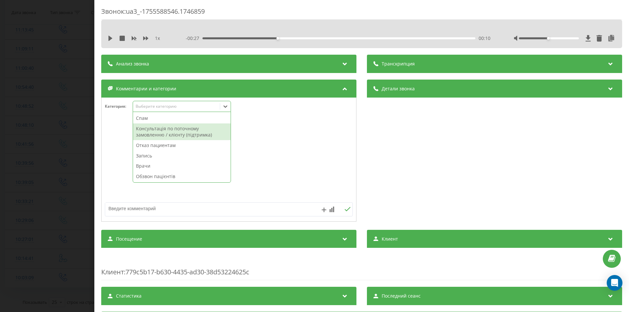 This screenshot has height=312, width=629. What do you see at coordinates (485, 38) in the screenshot?
I see `span: 00:10` at bounding box center [485, 38].